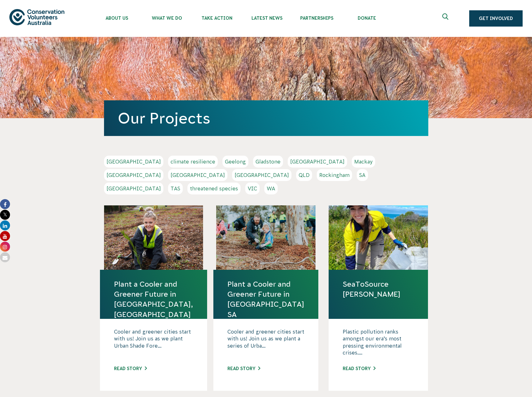  Describe the element at coordinates (37, 17) in the screenshot. I see `img: logo.svg` at that location.